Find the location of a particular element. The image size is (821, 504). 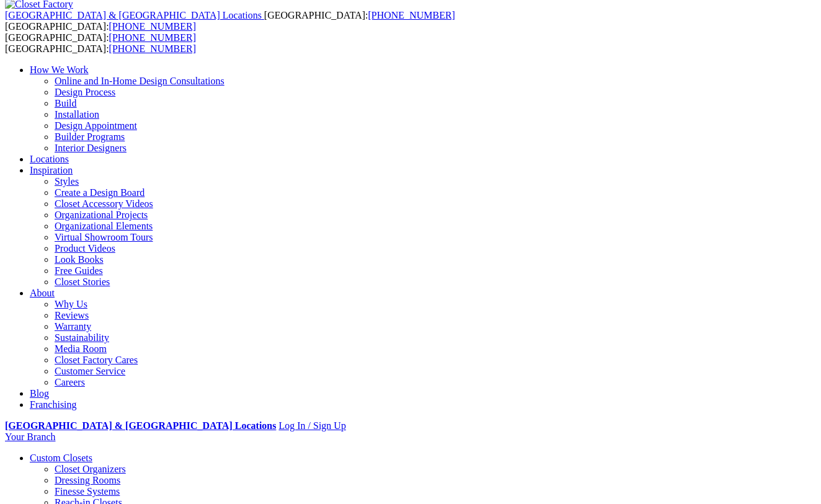

a: Careers is located at coordinates (69, 382).